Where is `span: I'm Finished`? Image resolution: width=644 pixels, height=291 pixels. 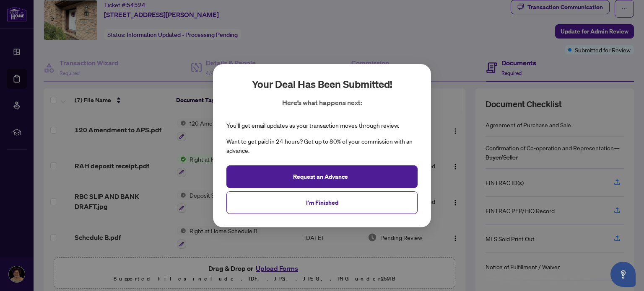
span: I'm Finished is located at coordinates (322, 202).